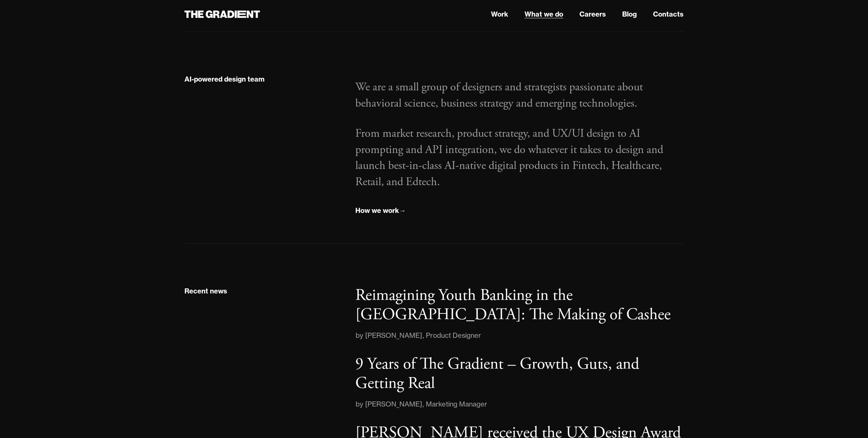  Describe the element at coordinates (519, 158) in the screenshot. I see `p: From market research, product strategy, and UX/UI design to AI prompting and API integration, we ...` at that location.